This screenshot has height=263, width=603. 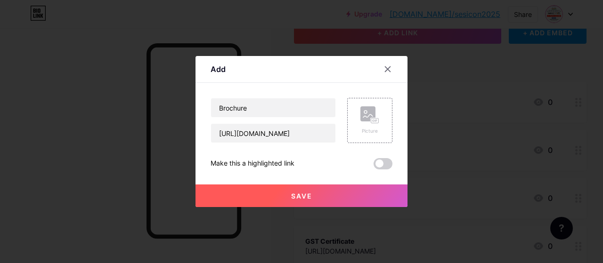 What do you see at coordinates (301, 196) in the screenshot?
I see `span: Save` at bounding box center [301, 196].